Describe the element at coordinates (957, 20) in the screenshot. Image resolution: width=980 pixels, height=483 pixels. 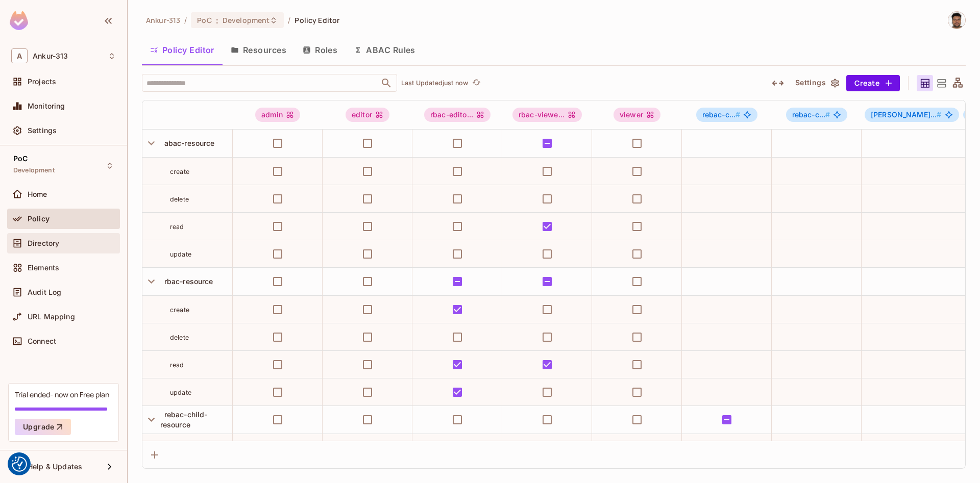
I see `img: Vladimir Shopov` at that location.